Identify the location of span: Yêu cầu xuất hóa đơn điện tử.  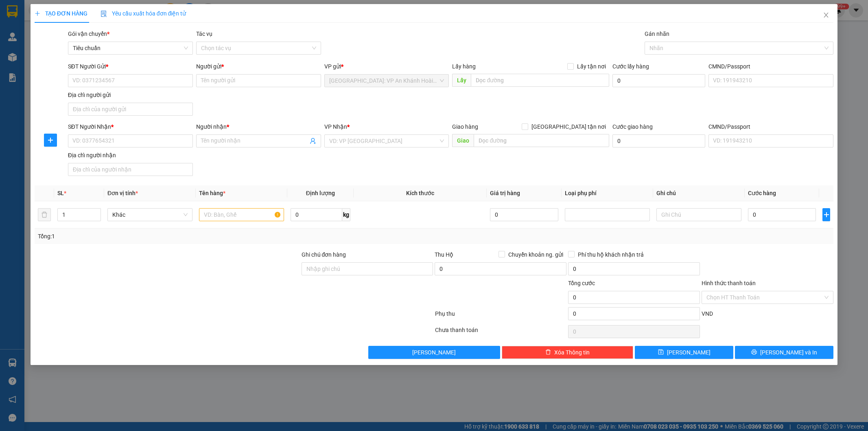
(143, 13).